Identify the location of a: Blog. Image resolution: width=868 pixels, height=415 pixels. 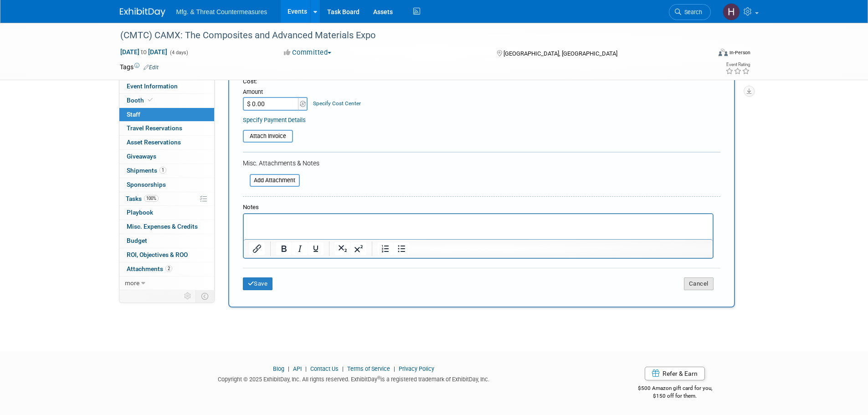
(279, 369).